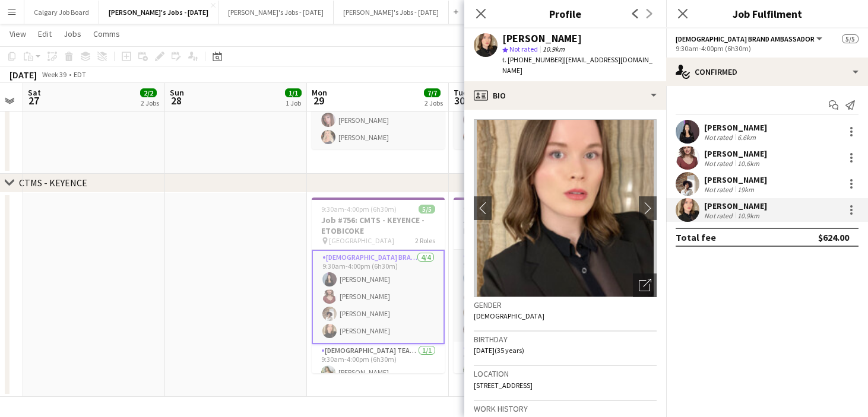 This screenshot has width=868, height=417. I want to click on span: Tue, so click(461, 92).